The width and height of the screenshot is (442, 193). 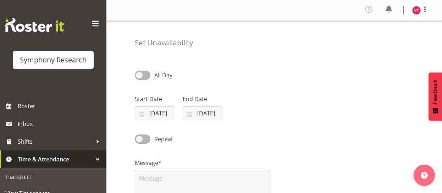 What do you see at coordinates (164, 43) in the screenshot?
I see `h4: Set Unavailability` at bounding box center [164, 43].